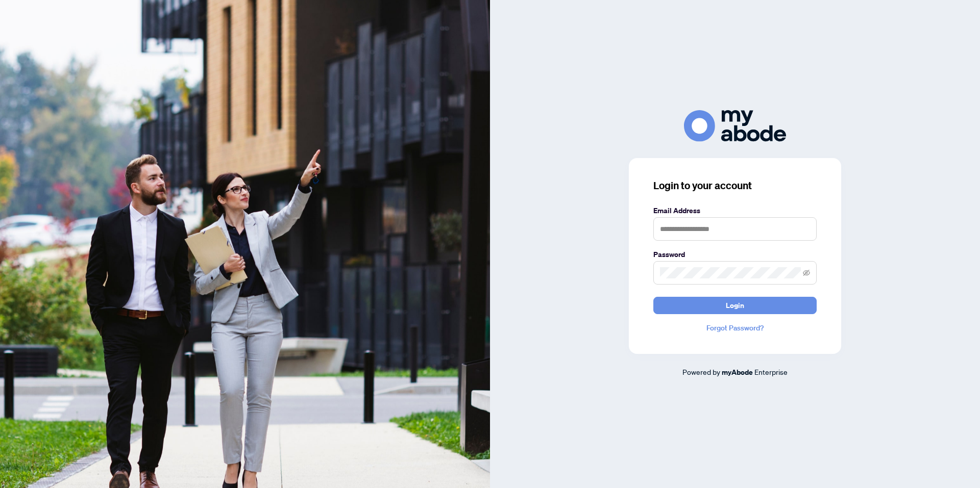  What do you see at coordinates (735, 328) in the screenshot?
I see `a: Forgot Password?` at bounding box center [735, 328].